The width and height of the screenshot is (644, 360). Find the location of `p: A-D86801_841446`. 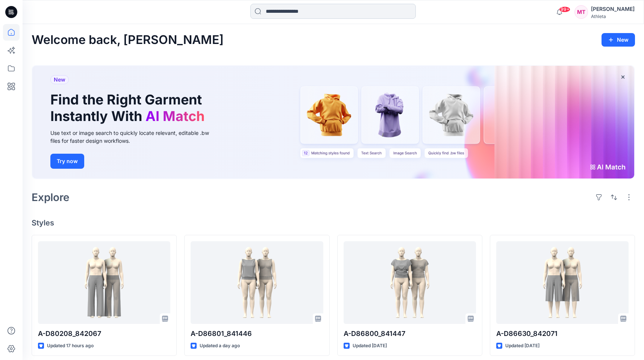

p: A-D86801_841446 is located at coordinates (256, 334).